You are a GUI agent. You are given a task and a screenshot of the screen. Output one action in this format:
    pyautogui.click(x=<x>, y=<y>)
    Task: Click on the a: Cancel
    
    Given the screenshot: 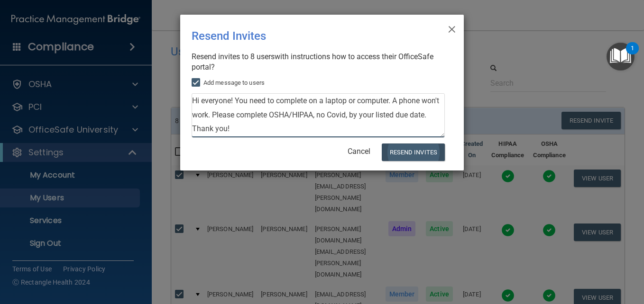 What is the action you would take?
    pyautogui.click(x=359, y=151)
    